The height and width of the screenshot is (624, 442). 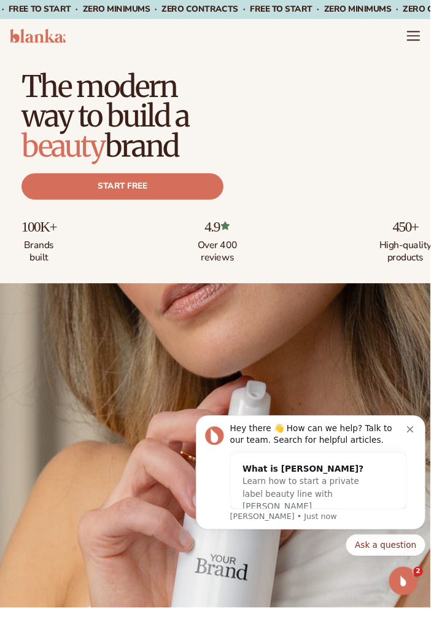 What do you see at coordinates (126, 191) in the screenshot?
I see `a: Start free` at bounding box center [126, 191].